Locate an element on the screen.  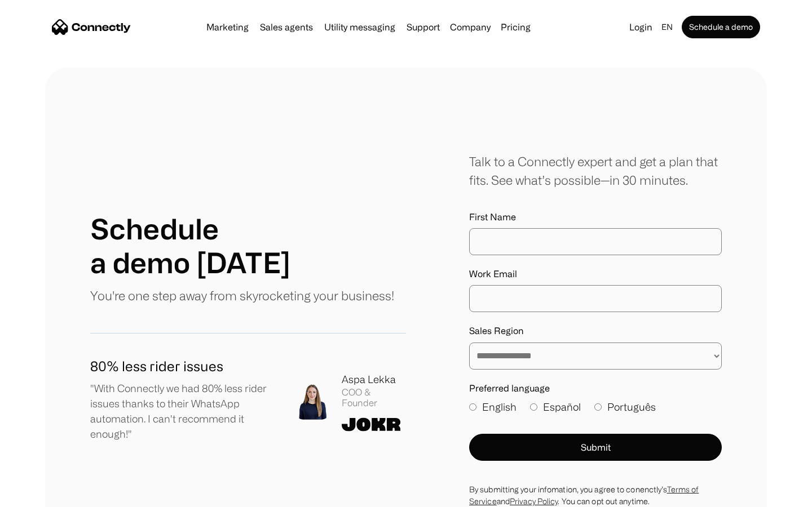
div: By submitting your infomation, you agree to conenctly’s and . You can opt out anytime. is located at coordinates (596, 495).